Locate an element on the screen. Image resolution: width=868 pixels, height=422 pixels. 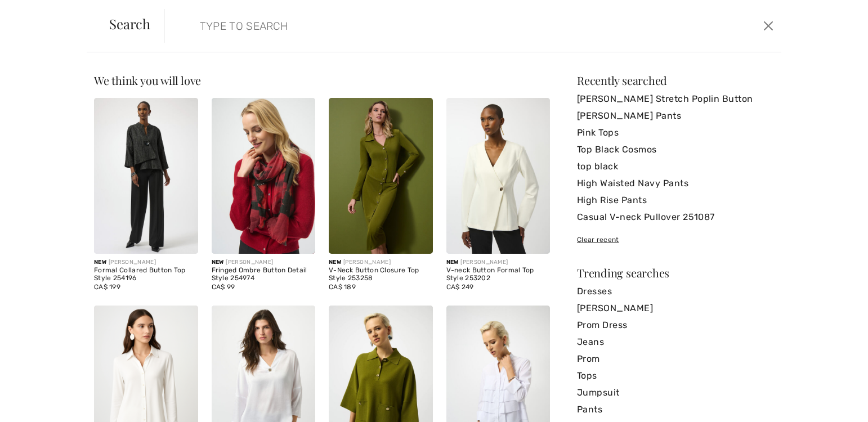
img: V-Neck Button Closure Top Style 253258. Black is located at coordinates (380, 176).